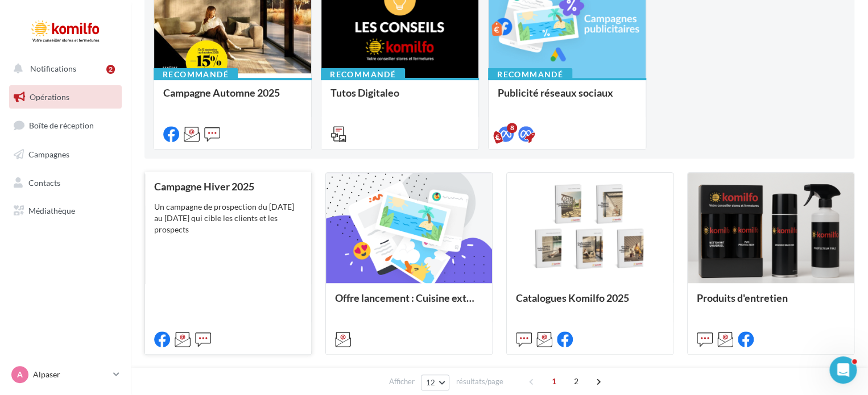 The image size is (868, 395). What do you see at coordinates (554, 381) in the screenshot?
I see `span: 1` at bounding box center [554, 381].